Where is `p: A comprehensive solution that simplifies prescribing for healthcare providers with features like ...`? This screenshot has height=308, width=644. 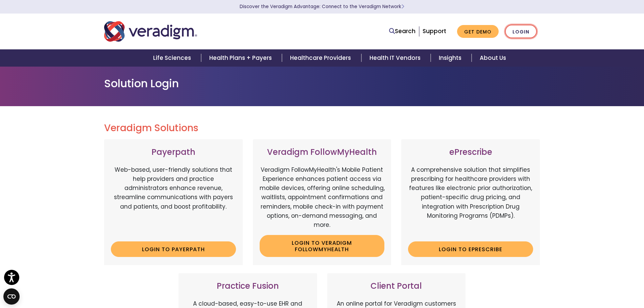 p: A comprehensive solution that simplifies prescribing for healthcare providers with features like ... is located at coordinates (470, 201).